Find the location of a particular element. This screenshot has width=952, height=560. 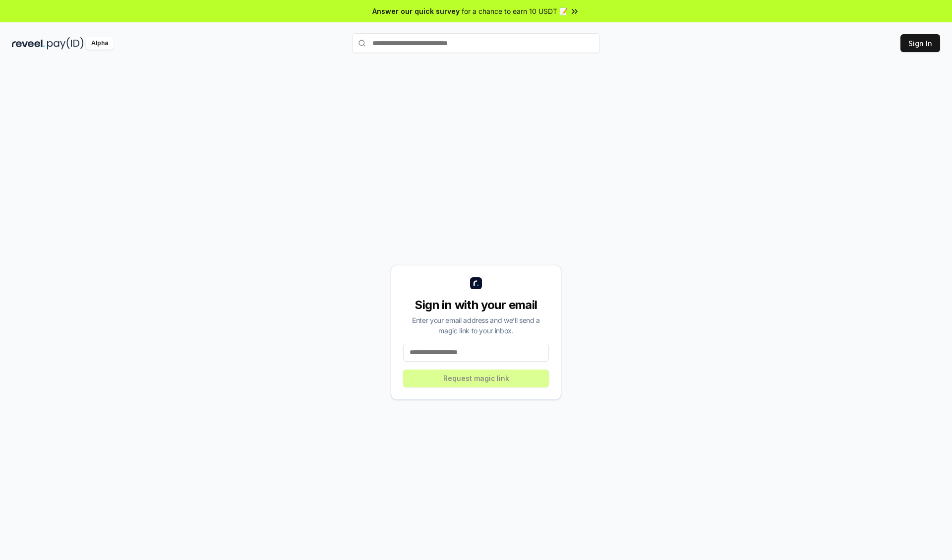

span: for a chance to earn 10 USDT 📝 is located at coordinates (515, 11).